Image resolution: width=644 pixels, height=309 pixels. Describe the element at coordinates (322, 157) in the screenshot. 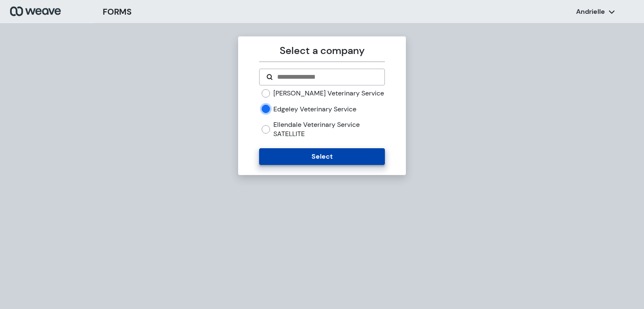

I see `button: Select` at that location.